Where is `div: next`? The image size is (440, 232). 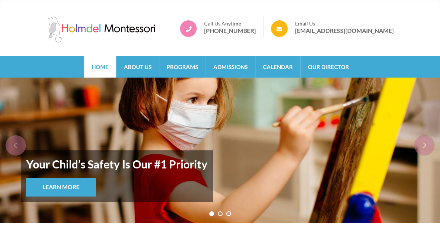 div: next is located at coordinates (424, 145).